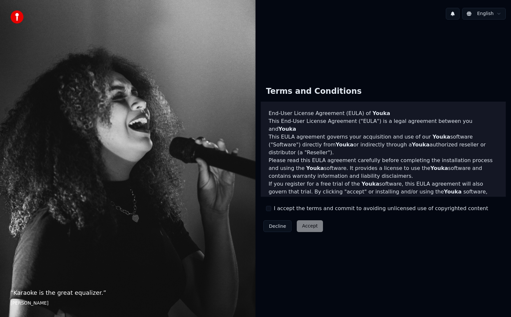 Image resolution: width=511 pixels, height=317 pixels. Describe the element at coordinates (314, 92) in the screenshot. I see `div: Terms and Conditions` at that location.